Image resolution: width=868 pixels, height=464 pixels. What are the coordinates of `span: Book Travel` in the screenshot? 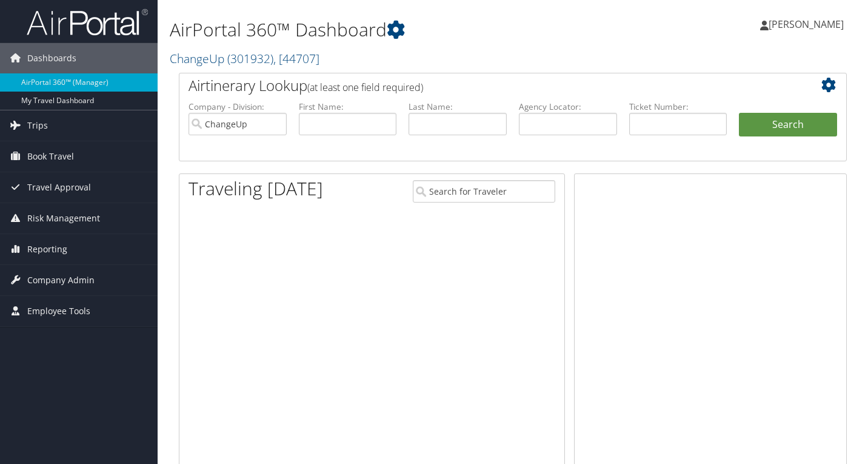 It's located at (50, 156).